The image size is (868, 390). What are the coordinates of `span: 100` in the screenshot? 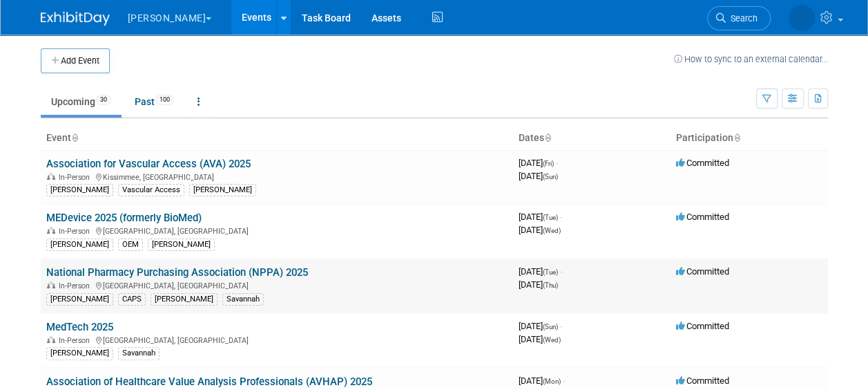 It's located at (165, 99).